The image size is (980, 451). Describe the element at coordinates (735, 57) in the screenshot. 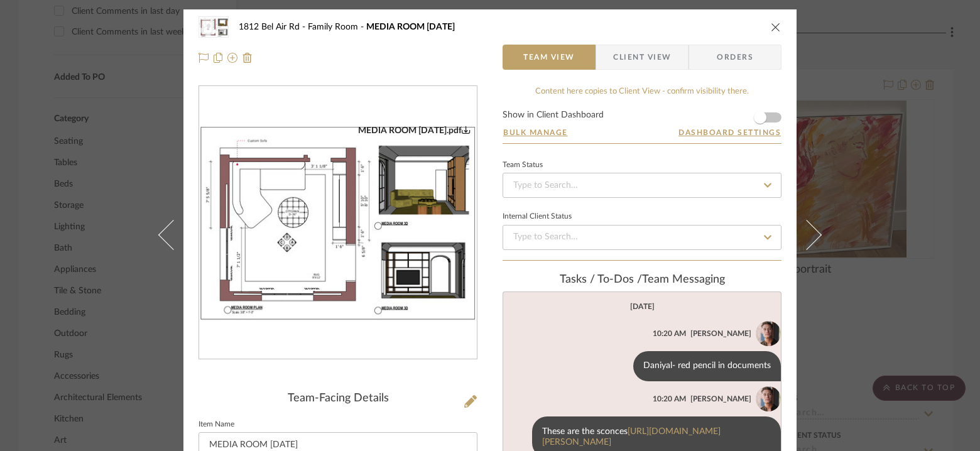

I see `span: Orders` at that location.